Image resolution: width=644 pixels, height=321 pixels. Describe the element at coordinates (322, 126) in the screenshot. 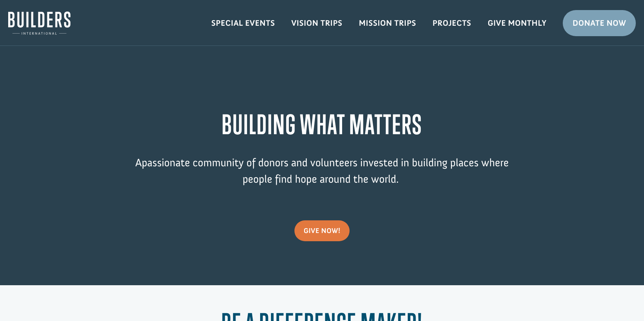

I see `h1: BUILDING WHAT MATTERS` at that location.